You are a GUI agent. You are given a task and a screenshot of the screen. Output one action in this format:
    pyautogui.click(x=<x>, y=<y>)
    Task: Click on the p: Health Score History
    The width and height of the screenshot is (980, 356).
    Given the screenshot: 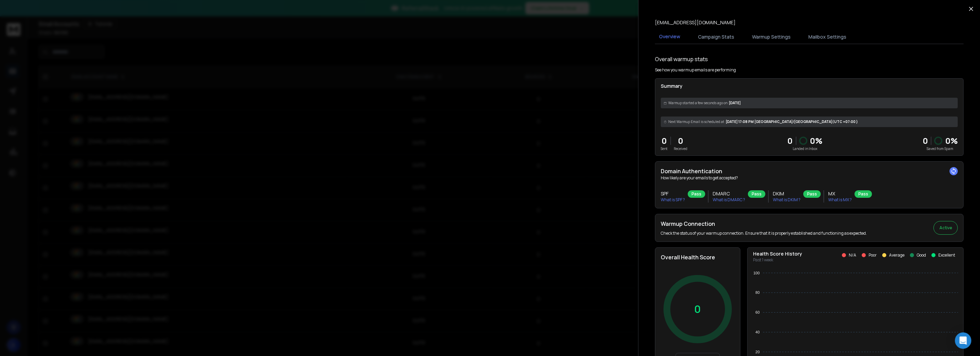 What is the action you would take?
    pyautogui.click(x=778, y=254)
    